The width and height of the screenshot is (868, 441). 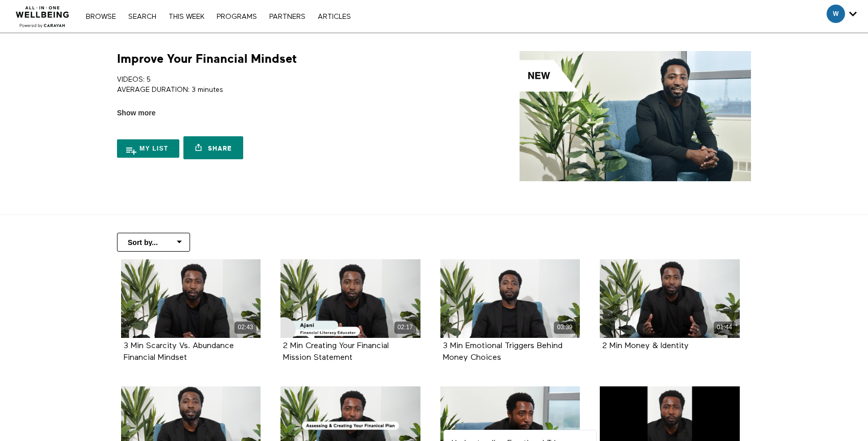 I want to click on button: My list, so click(x=148, y=149).